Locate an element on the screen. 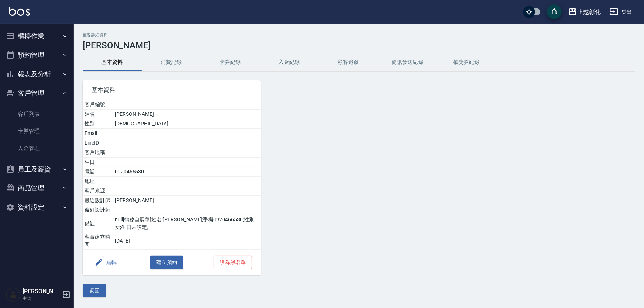 Image resolution: width=644 pixels, height=308 pixels. button: 編輯 is located at coordinates (106, 262).